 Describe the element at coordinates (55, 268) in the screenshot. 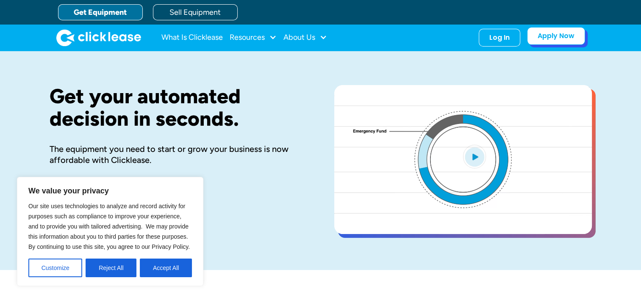

I see `button: Customize` at that location.